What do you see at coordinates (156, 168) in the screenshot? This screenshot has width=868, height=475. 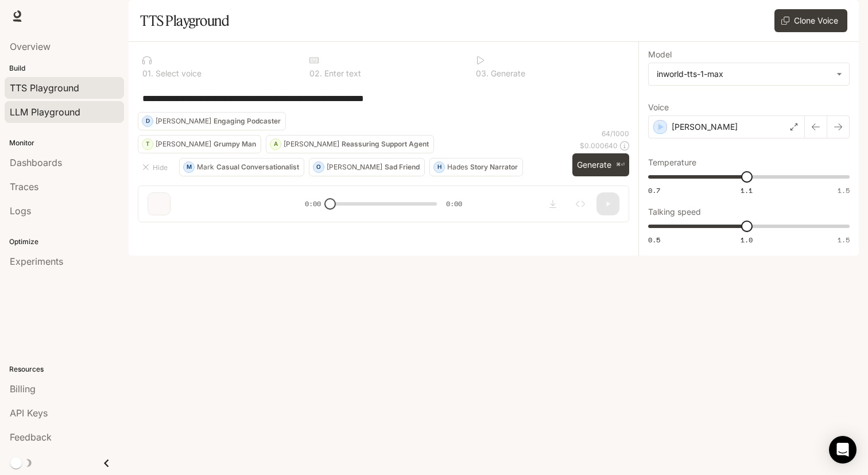 I see `button: Hide` at bounding box center [156, 168].